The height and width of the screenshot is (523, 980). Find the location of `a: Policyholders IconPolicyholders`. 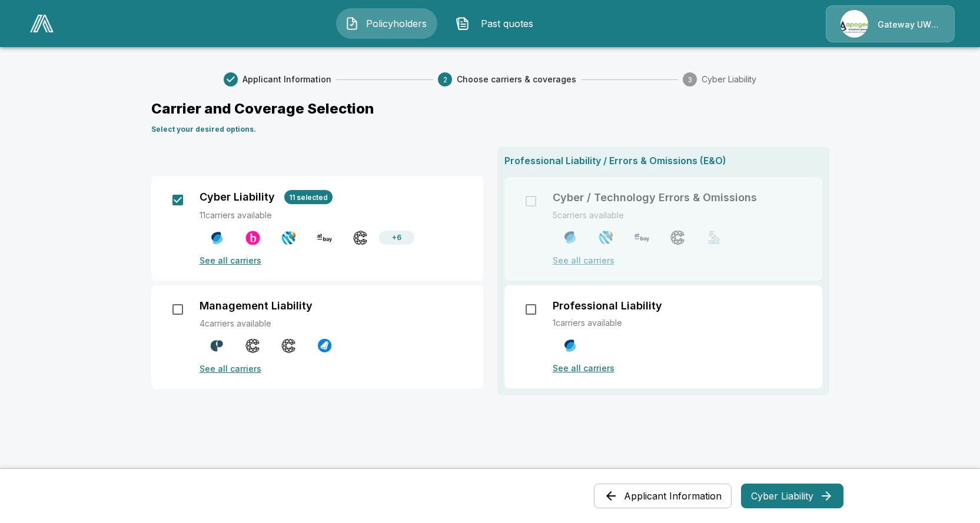

a: Policyholders IconPolicyholders is located at coordinates (387, 24).